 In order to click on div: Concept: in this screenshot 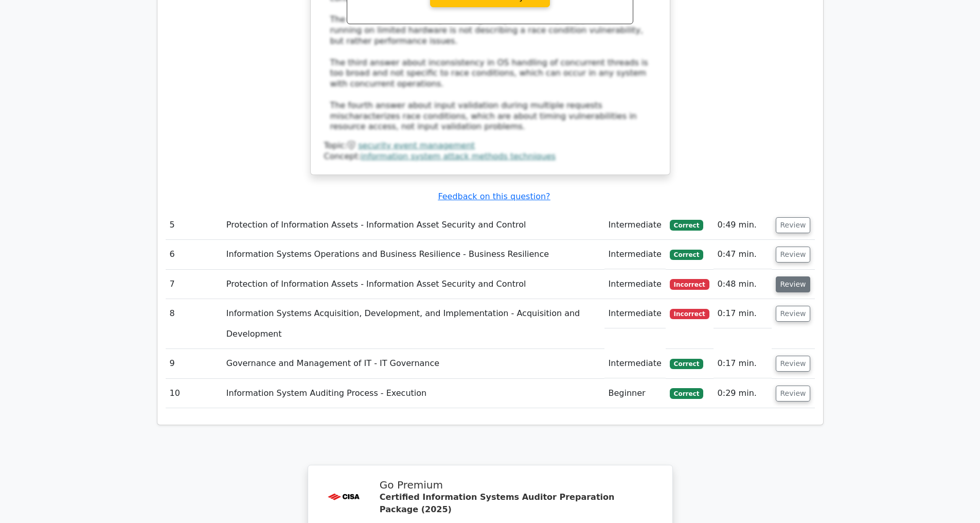, I will do `click(491, 157)`.